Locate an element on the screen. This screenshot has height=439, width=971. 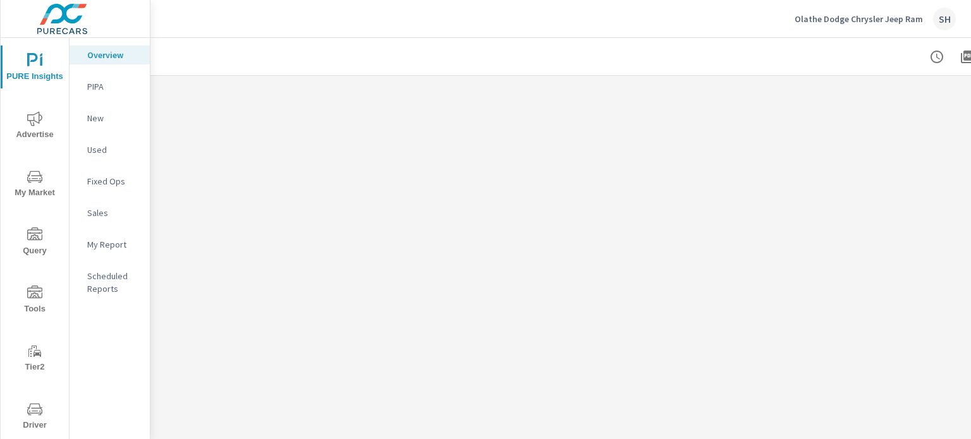
p: Sales is located at coordinates (113, 213).